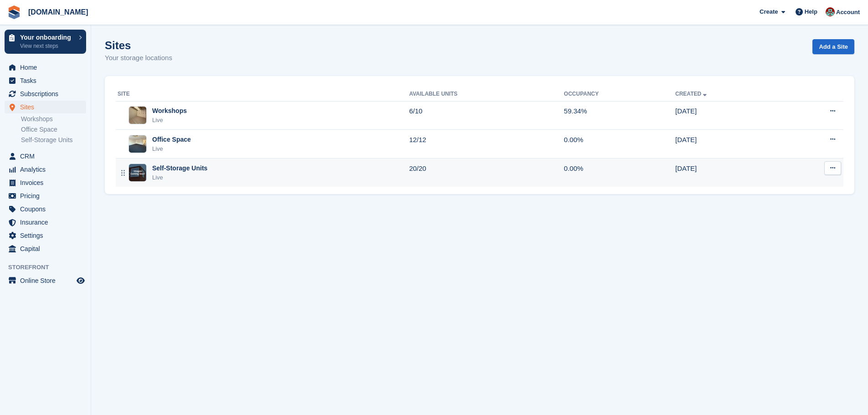 The image size is (868, 415). What do you see at coordinates (487, 144) in the screenshot?
I see `td: 12/12` at bounding box center [487, 144].